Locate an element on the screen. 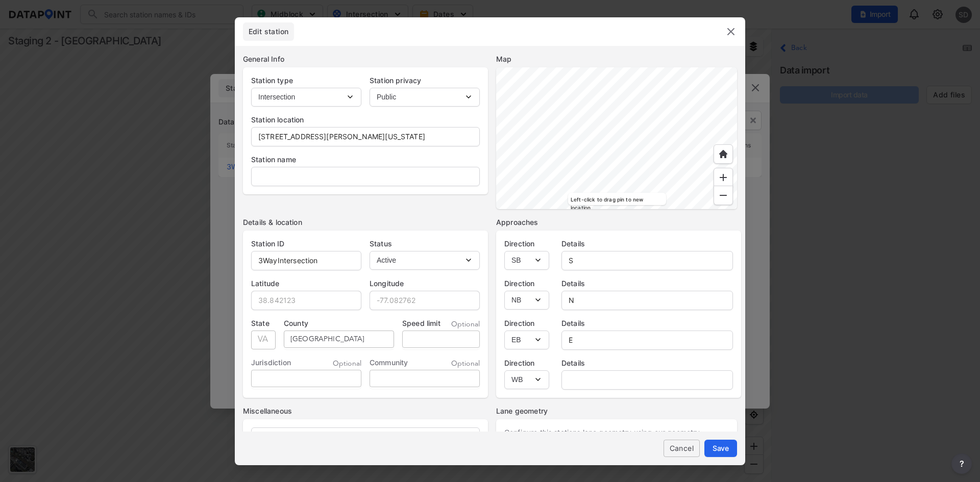 This screenshot has width=980, height=482. span: Save is located at coordinates (721, 448).